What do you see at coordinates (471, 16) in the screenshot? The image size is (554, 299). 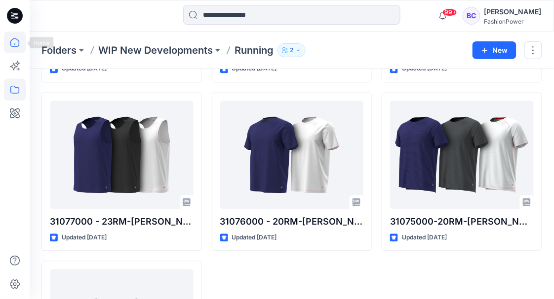 I see `div: BC` at bounding box center [471, 16].